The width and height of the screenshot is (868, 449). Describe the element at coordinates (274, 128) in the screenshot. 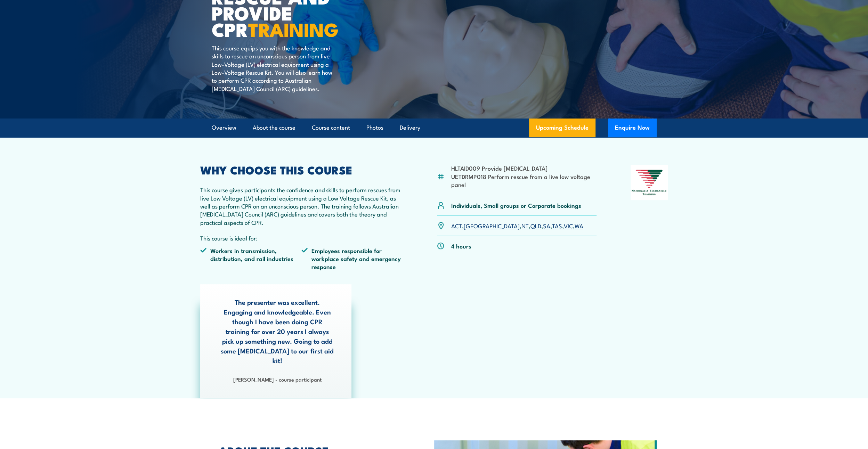

I see `a: About the course` at that location.